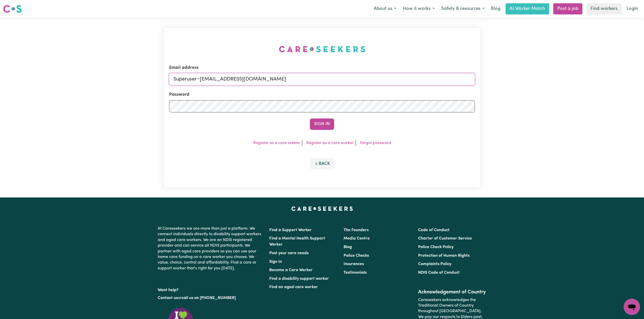  What do you see at coordinates (168, 298) in the screenshot?
I see `a: Contact us` at bounding box center [168, 298].